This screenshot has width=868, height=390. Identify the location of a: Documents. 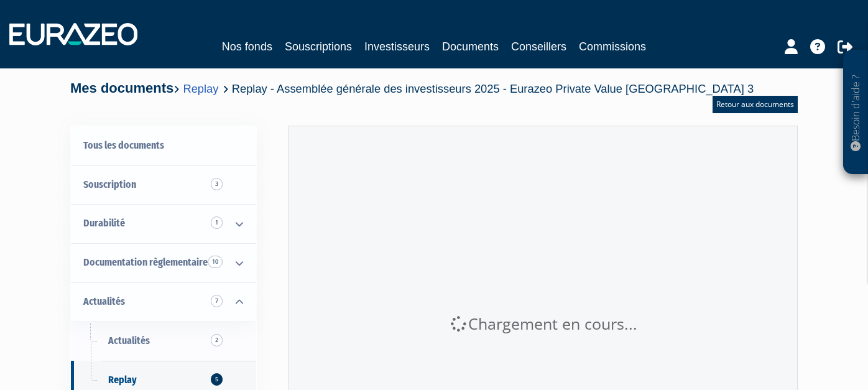
(470, 47).